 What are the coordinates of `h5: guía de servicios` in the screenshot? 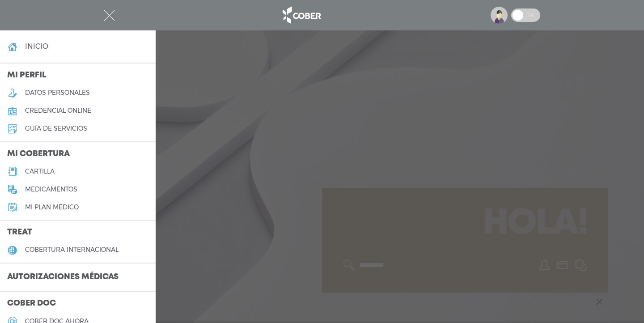 It's located at (56, 128).